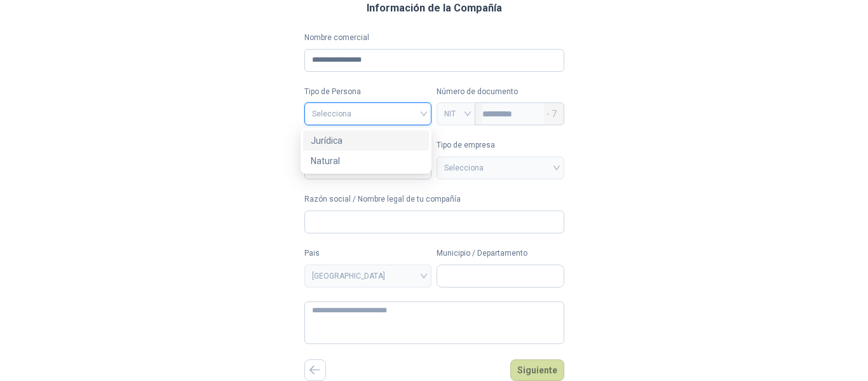 This screenshot has height=381, width=868. I want to click on label: Tipo de Persona, so click(368, 92).